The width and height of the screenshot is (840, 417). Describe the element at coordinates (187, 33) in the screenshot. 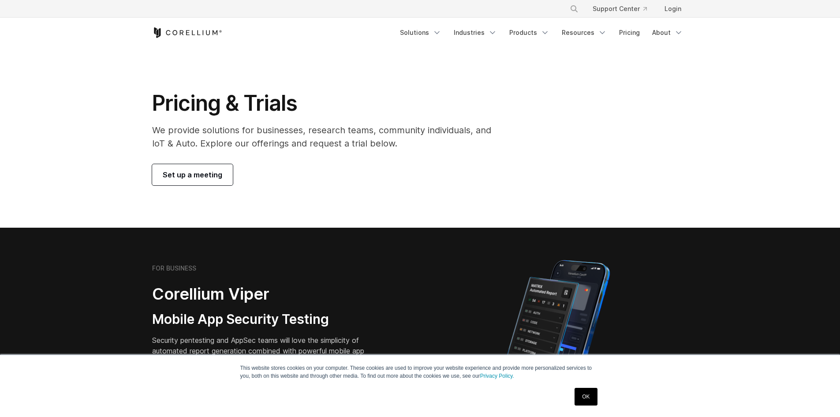

I see `a: Corellium Home` at that location.